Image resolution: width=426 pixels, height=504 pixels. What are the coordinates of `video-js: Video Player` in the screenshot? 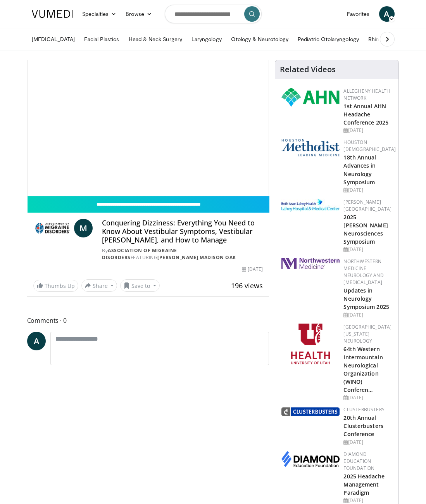 It's located at (148, 128).